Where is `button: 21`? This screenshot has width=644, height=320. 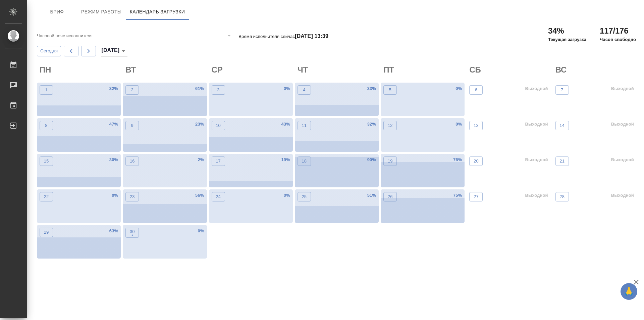
button: 21 is located at coordinates (562, 161).